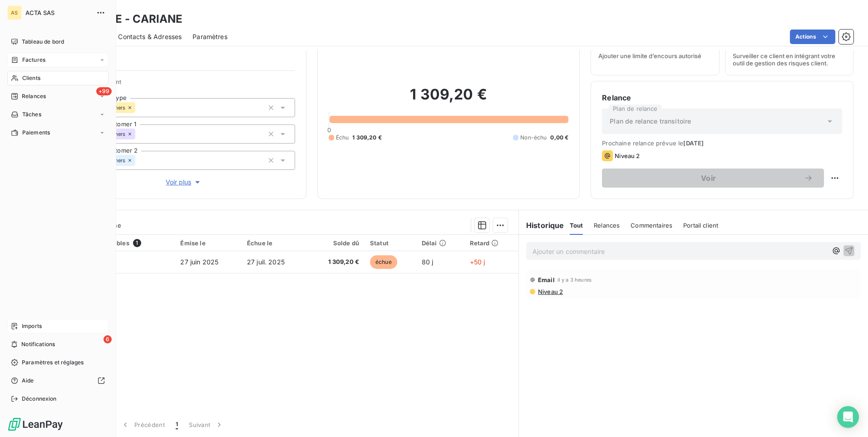  I want to click on span: Commentaires, so click(652, 225).